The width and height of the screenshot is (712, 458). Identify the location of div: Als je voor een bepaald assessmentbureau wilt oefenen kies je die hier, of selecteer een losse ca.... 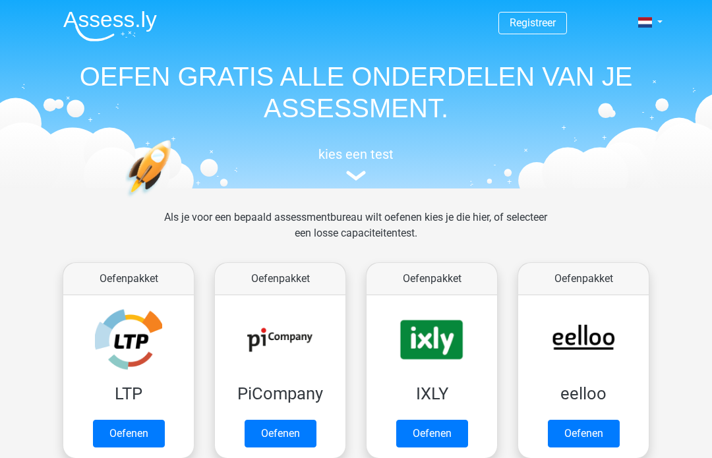
(355, 233).